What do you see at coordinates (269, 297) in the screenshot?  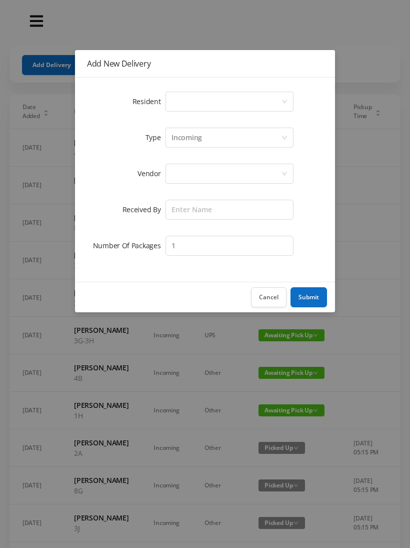 I see `button: Cancel` at bounding box center [269, 297].